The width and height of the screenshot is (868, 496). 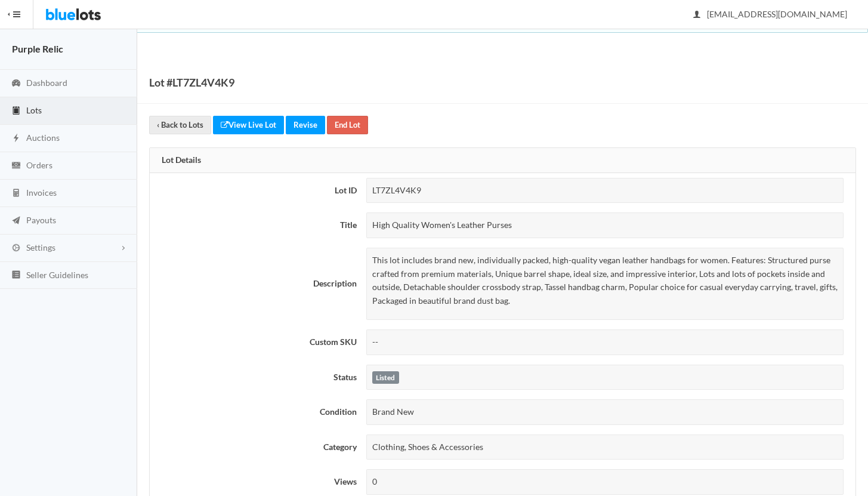 What do you see at coordinates (191, 82) in the screenshot?
I see `h1: Lot #LT7ZL4V4K9` at bounding box center [191, 82].